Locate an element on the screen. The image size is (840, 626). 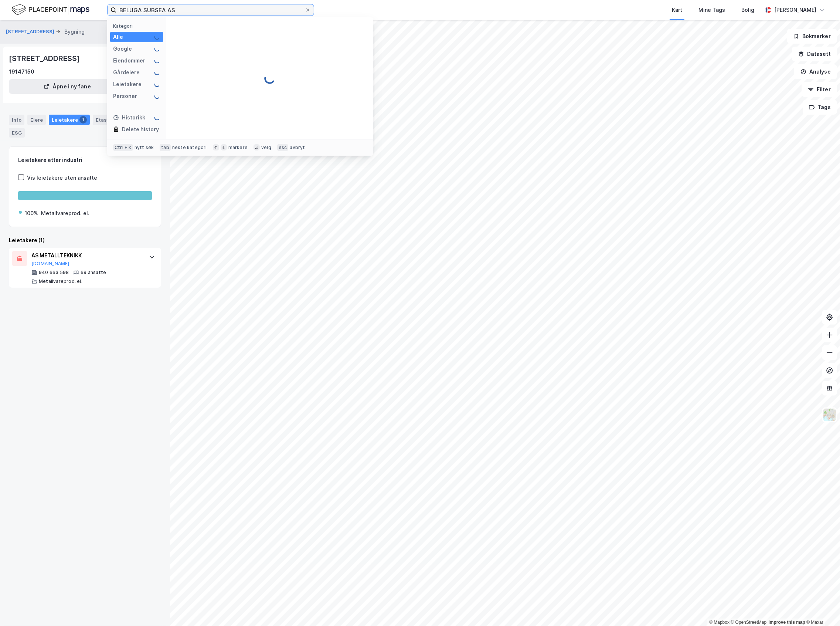
div: Leietakere (1) is located at coordinates (85, 241).